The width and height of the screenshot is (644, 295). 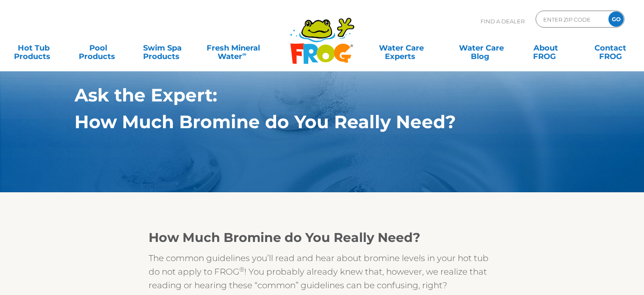 I want to click on p: Find A Dealer, so click(x=503, y=21).